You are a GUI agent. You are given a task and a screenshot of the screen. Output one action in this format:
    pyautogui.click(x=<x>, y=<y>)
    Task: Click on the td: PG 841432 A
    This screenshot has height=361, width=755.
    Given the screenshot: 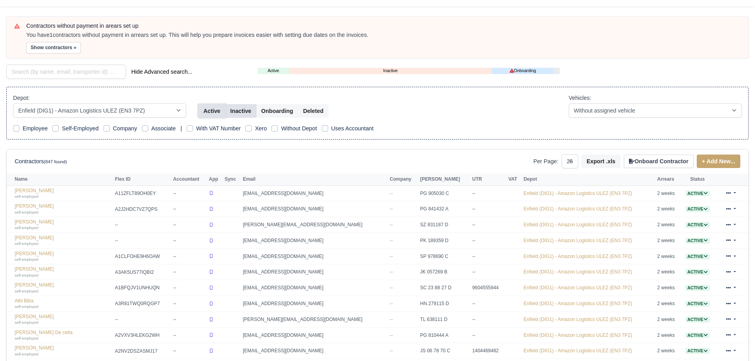 What is the action you would take?
    pyautogui.click(x=444, y=209)
    